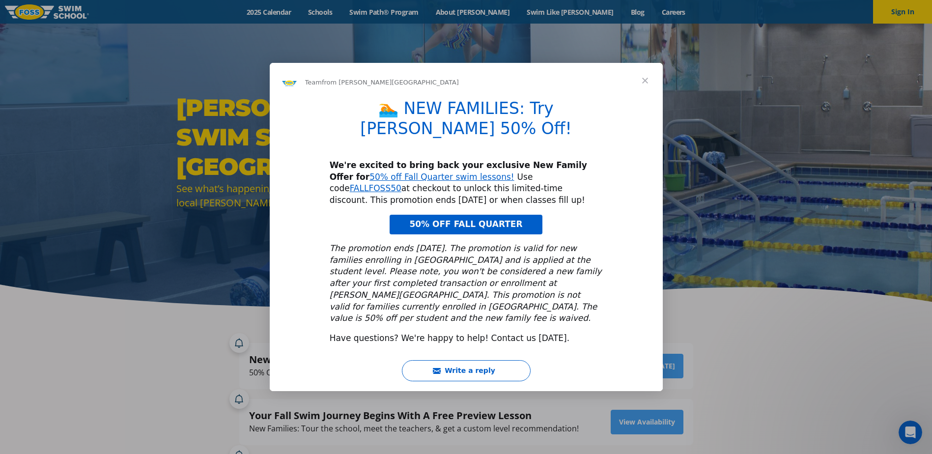 Image resolution: width=932 pixels, height=454 pixels. Describe the element at coordinates (313, 82) in the screenshot. I see `span: Team` at that location.